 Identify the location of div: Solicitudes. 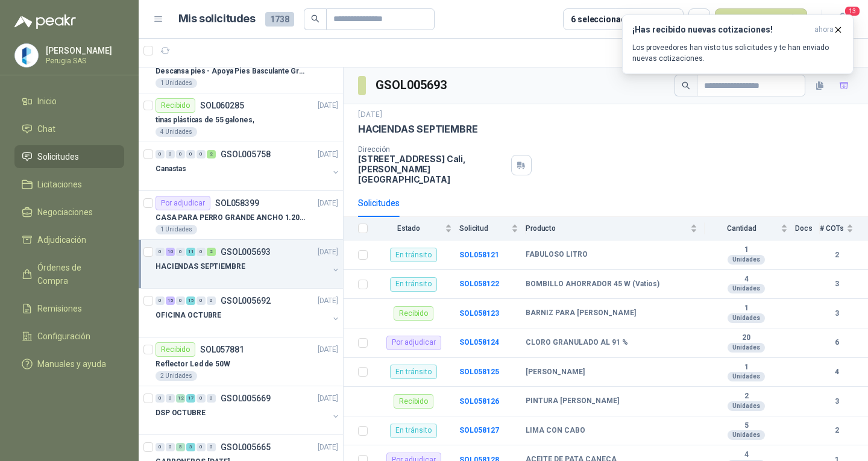
(378, 203).